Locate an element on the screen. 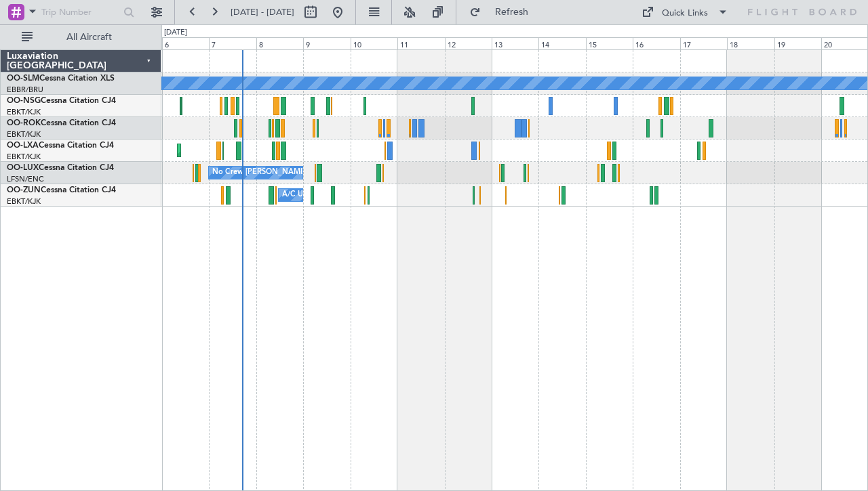  div: 15 is located at coordinates (609, 43).